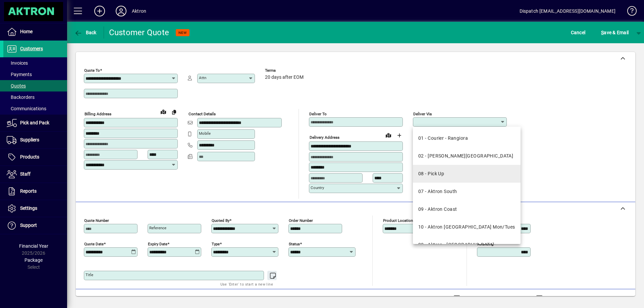 The height and width of the screenshot is (308, 644). Describe the element at coordinates (182, 33) in the screenshot. I see `span: NEW` at that location.